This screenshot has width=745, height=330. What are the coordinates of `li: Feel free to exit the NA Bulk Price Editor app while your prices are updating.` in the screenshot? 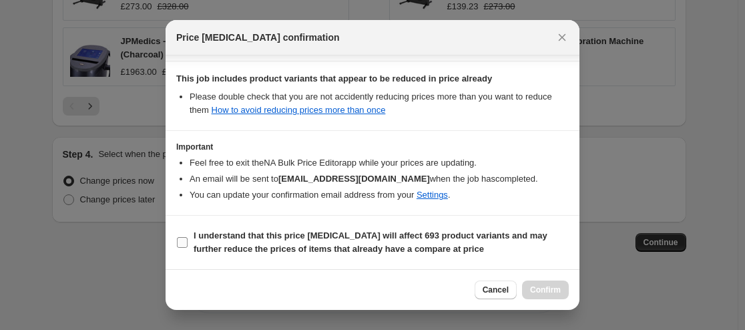 It's located at (379, 163).